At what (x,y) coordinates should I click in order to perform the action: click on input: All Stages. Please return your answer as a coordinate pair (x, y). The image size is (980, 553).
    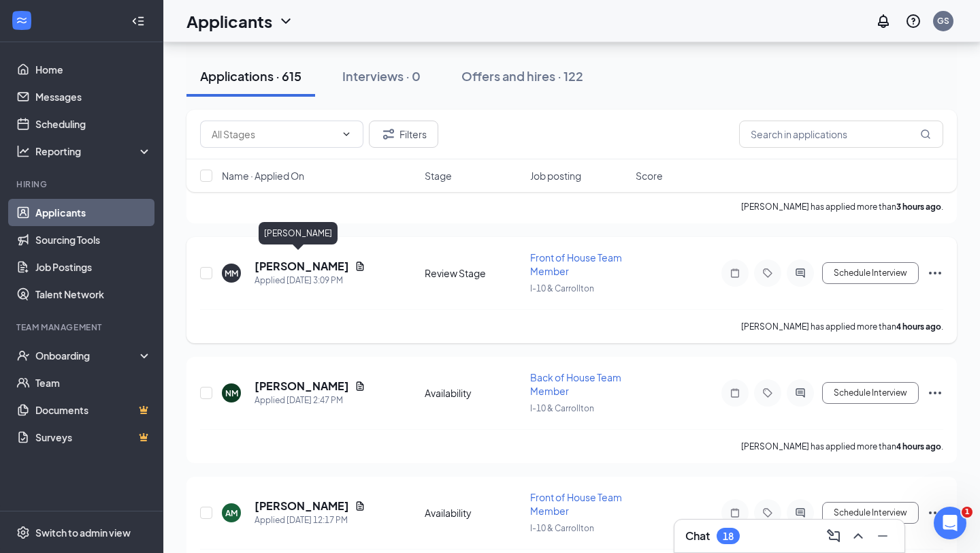
    Looking at the image, I should click on (273, 134).